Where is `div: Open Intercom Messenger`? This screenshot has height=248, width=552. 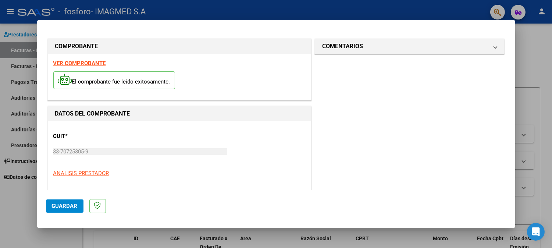 div: Open Intercom Messenger is located at coordinates (536, 232).